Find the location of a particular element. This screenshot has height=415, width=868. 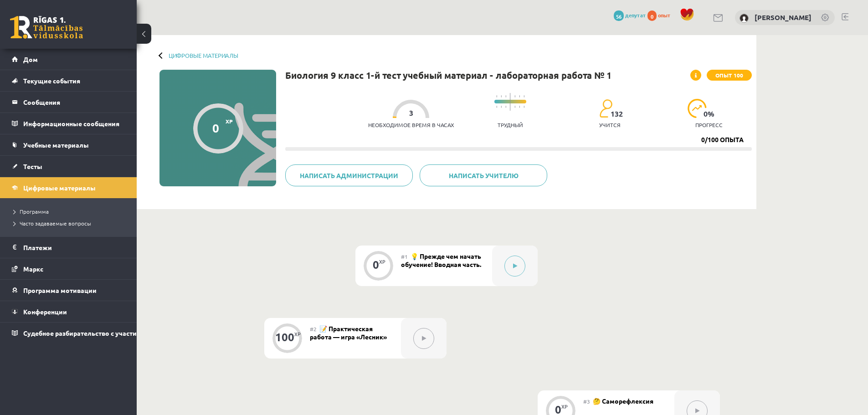

font: Сообщения is located at coordinates (41, 102).